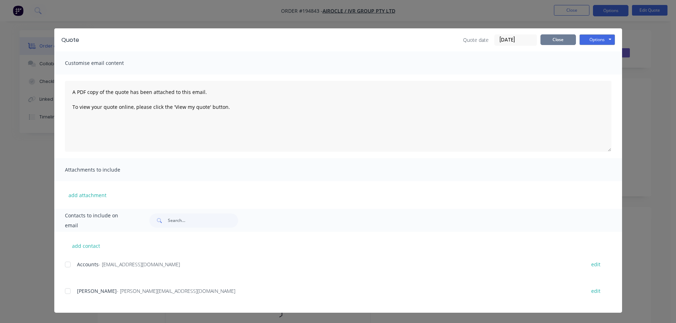  I want to click on input: Search..., so click(203, 221).